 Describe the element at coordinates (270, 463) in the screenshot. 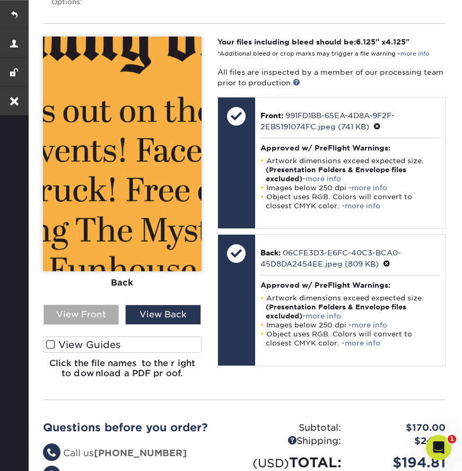

I see `small: (USD)` at that location.